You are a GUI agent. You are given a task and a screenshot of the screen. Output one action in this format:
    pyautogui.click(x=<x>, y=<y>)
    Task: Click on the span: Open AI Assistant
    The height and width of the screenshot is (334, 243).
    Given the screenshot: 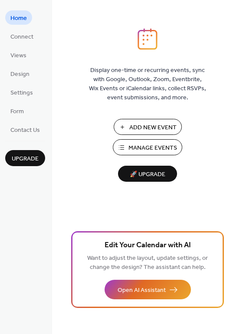 What is the action you would take?
    pyautogui.click(x=141, y=290)
    